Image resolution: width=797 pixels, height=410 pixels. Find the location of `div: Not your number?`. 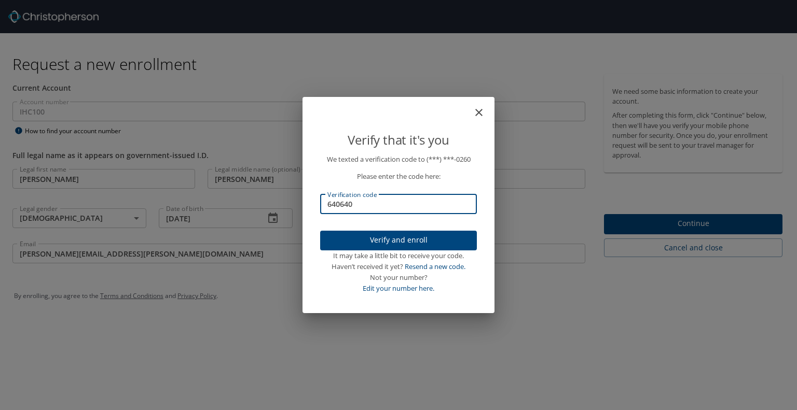

div: Not your number? is located at coordinates (398, 278).